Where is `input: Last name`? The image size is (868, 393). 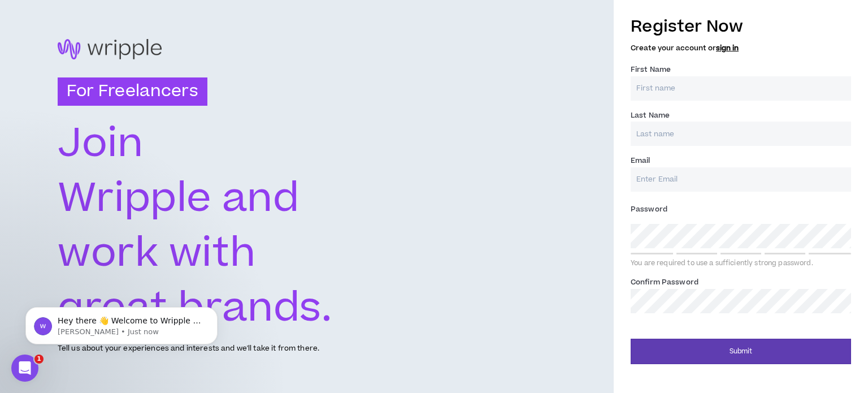
input: Last name is located at coordinates (741, 133).